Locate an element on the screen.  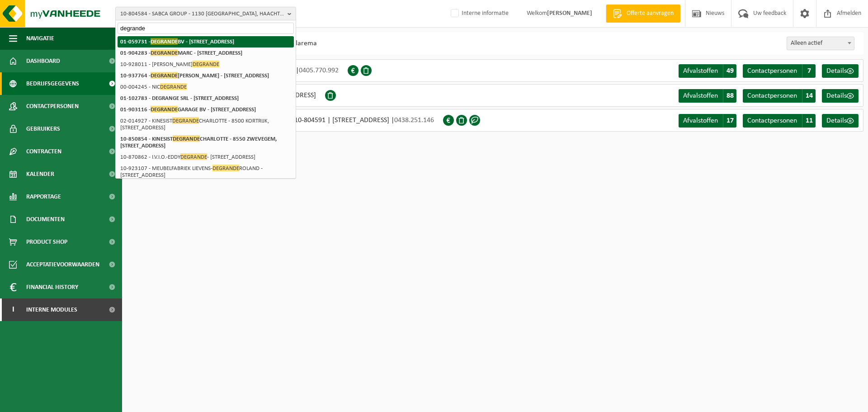
a: Afvalstoffen 49 is located at coordinates (708, 71).